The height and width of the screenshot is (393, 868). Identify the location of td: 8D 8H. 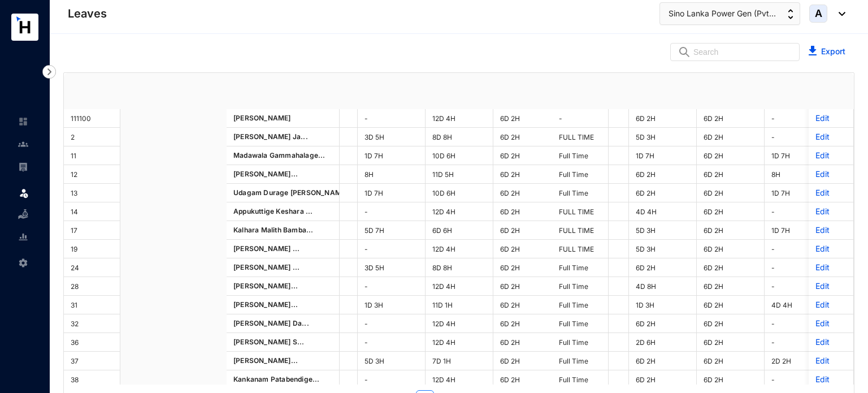
(459, 137).